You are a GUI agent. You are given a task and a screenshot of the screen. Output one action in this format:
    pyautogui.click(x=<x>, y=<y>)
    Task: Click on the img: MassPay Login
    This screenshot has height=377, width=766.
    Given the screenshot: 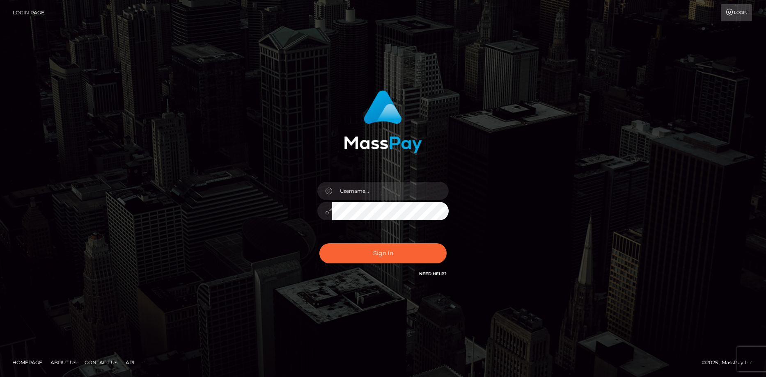 What is the action you would take?
    pyautogui.click(x=383, y=121)
    